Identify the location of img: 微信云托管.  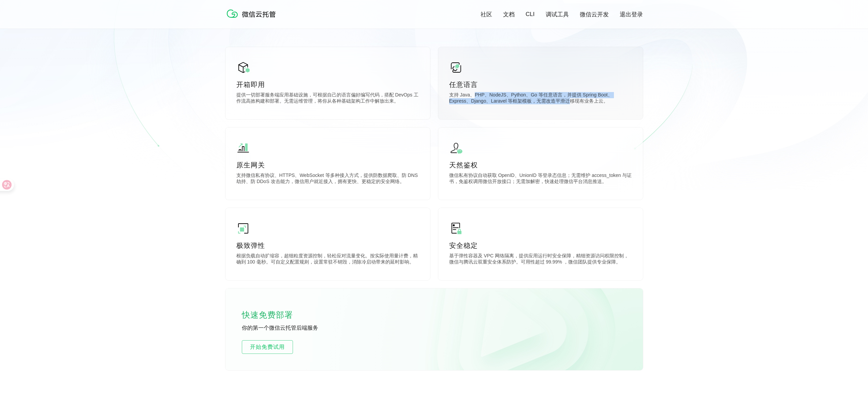
(253, 14).